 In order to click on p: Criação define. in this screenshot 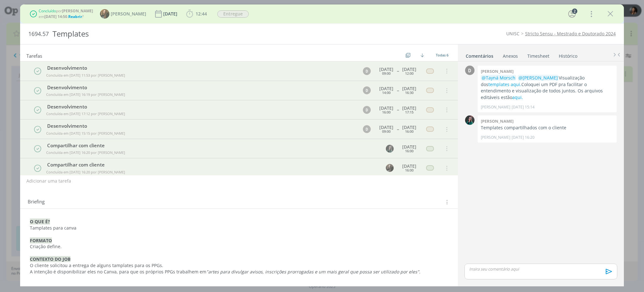, I will do `click(239, 247)`.